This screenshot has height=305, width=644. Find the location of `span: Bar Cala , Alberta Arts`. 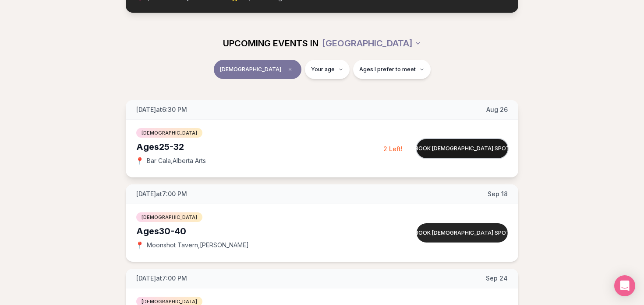

span: Bar Cala , Alberta Arts is located at coordinates (176, 161).